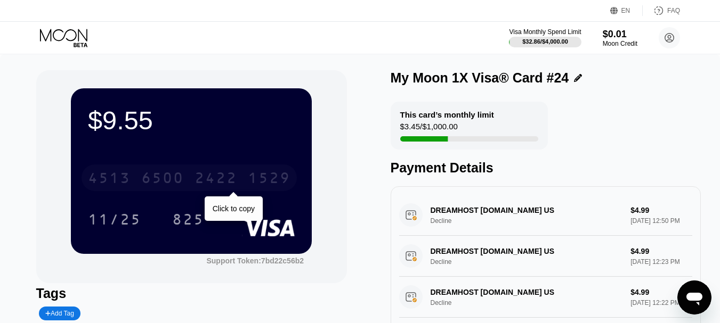 This screenshot has height=323, width=720. I want to click on div: $0.01Moon Credit, so click(619, 38).